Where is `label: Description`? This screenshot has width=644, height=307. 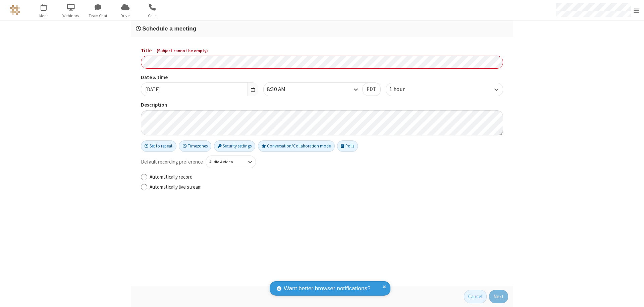
label: Description is located at coordinates (322, 105).